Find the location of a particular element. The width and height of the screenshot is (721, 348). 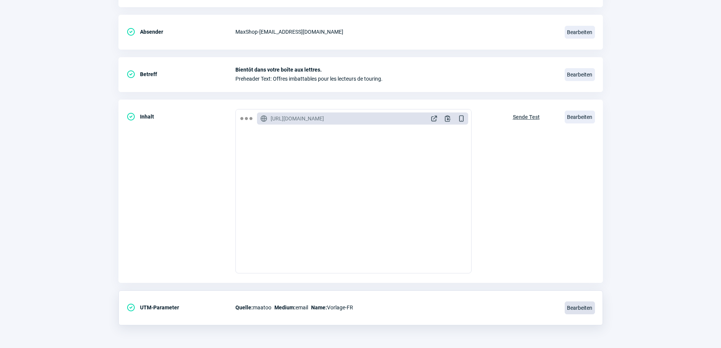

button: Sende Test is located at coordinates (526, 116).